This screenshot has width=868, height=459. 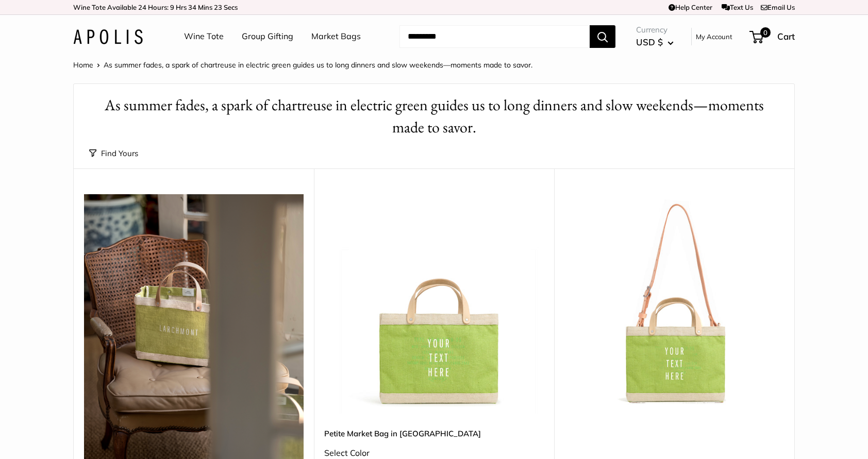 What do you see at coordinates (655, 30) in the screenshot?
I see `span: Currency` at bounding box center [655, 30].